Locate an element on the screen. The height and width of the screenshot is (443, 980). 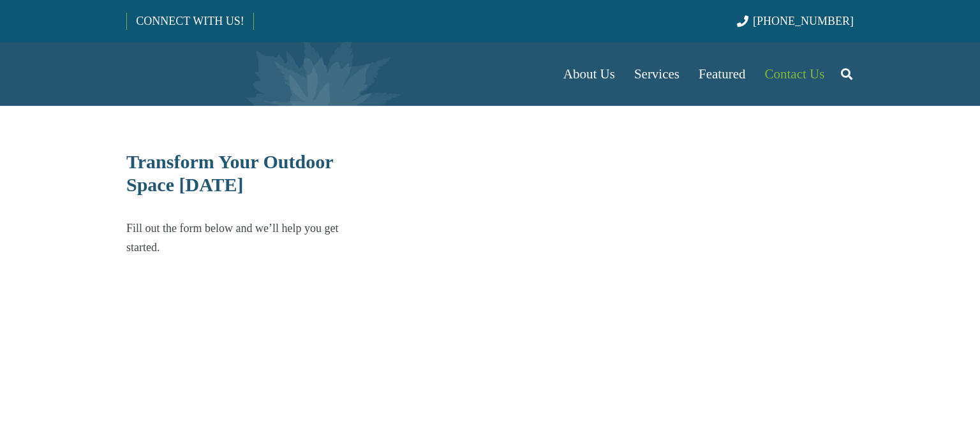
a: Search is located at coordinates (847, 74).